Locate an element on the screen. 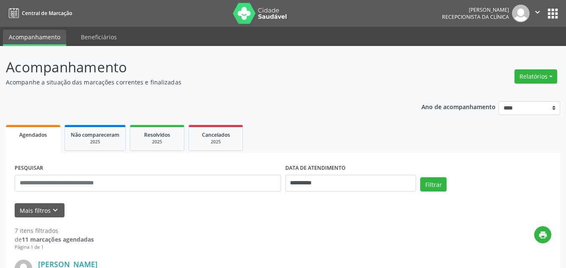  span: Central de Marcação is located at coordinates (47, 13).